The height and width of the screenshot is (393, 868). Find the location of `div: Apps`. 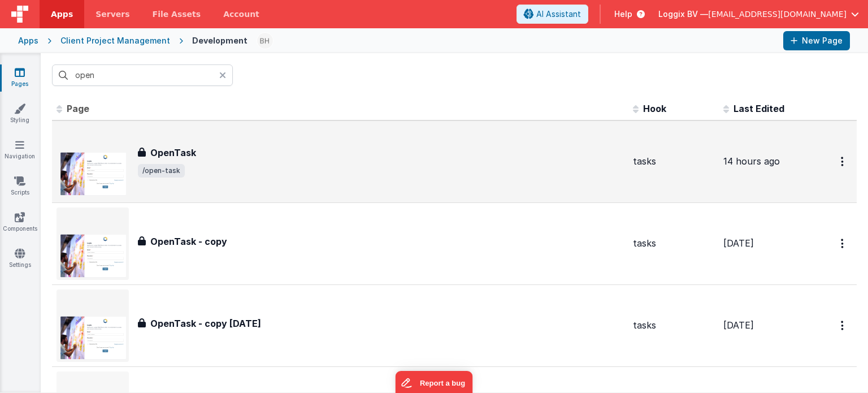

div: Apps is located at coordinates (28, 41).